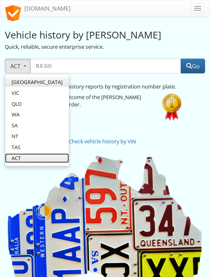 The height and width of the screenshot is (277, 210). What do you see at coordinates (15, 93) in the screenshot?
I see `span: VIC` at bounding box center [15, 93].